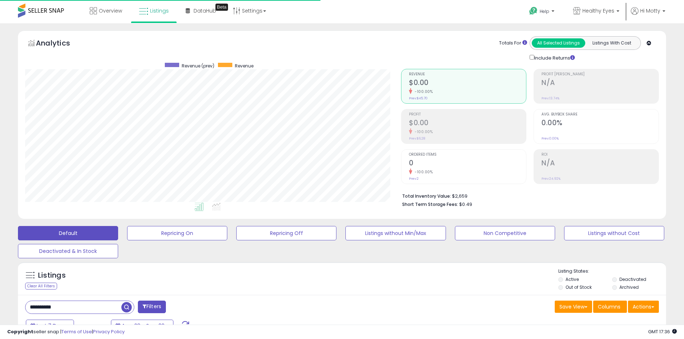 The width and height of the screenshot is (684, 339). Describe the element at coordinates (418, 98) in the screenshot. I see `small: Prev: $45.70` at that location.